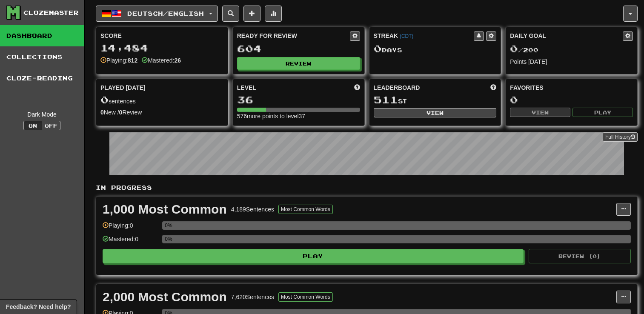 This screenshot has width=644, height=314. I want to click on strong: 812, so click(132, 61).